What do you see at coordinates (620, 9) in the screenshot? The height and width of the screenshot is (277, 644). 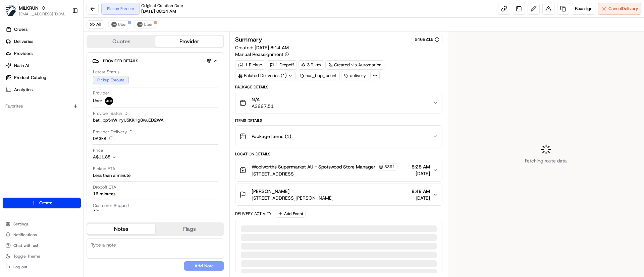 I see `button: CancelDelivery` at bounding box center [620, 9].